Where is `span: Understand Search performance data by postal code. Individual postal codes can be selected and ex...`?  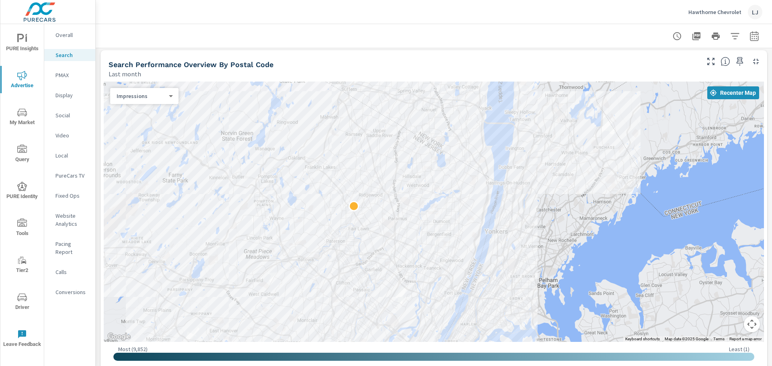
span: Understand Search performance data by postal code. Individual postal codes can be selected and ex... is located at coordinates (725, 61).